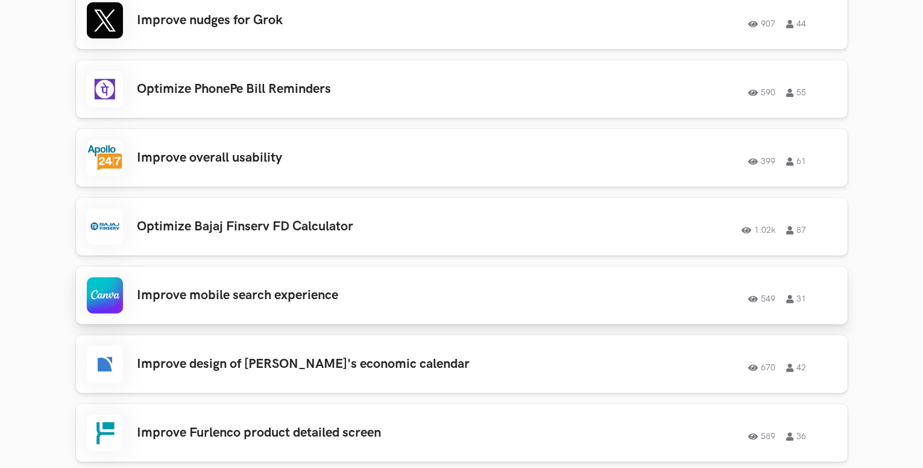 This screenshot has height=468, width=923. Describe the element at coordinates (796, 93) in the screenshot. I see `span: 55` at that location.